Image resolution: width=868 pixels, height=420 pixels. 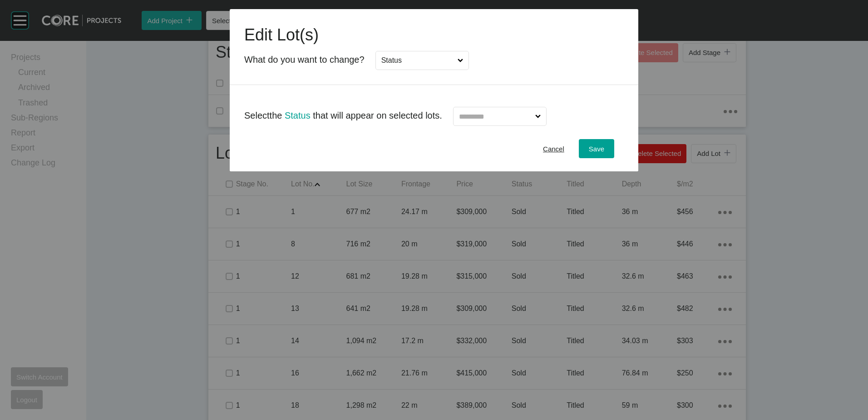 What do you see at coordinates (418, 61) in the screenshot?
I see `input: Status` at bounding box center [418, 61].